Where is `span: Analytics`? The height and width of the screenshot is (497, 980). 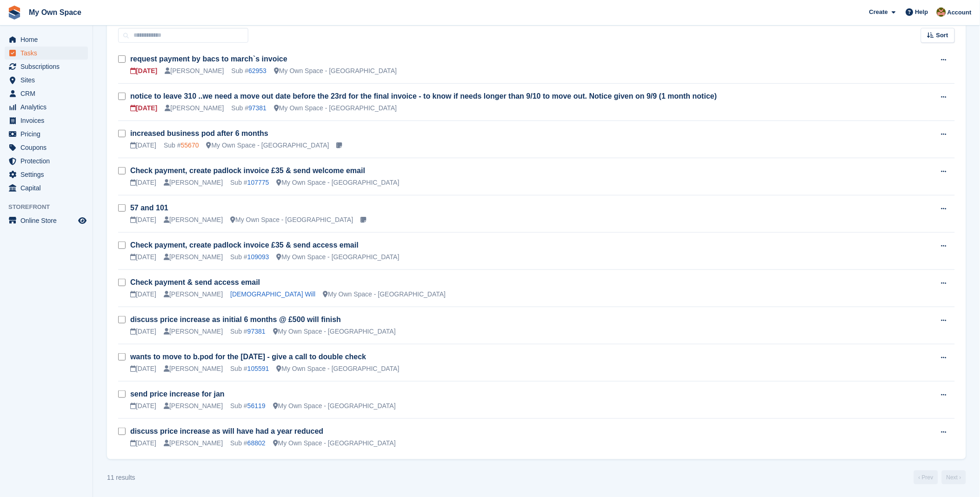
span: Analytics is located at coordinates (49, 107).